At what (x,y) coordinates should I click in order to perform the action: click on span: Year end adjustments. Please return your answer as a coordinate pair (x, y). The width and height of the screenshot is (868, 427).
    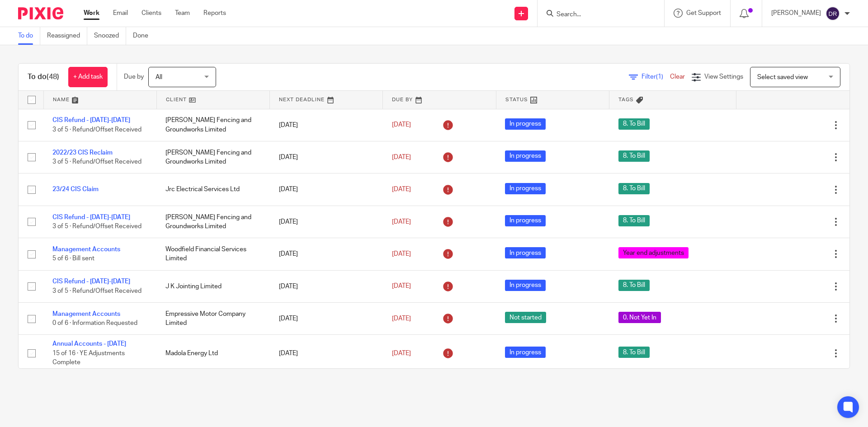
    Looking at the image, I should click on (653, 253).